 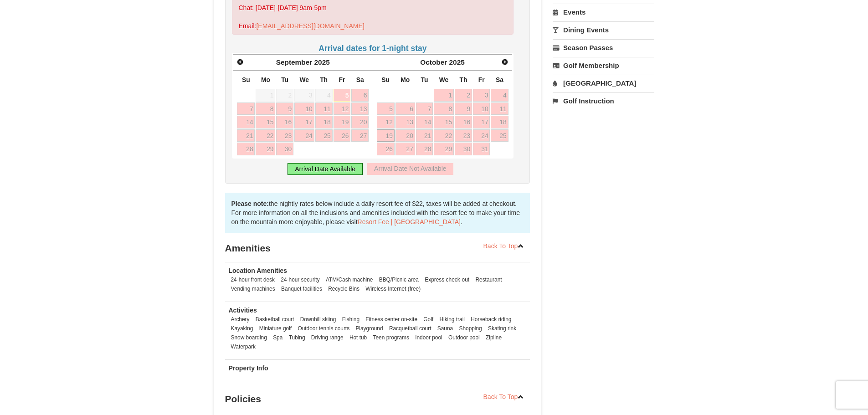 What do you see at coordinates (499, 95) in the screenshot?
I see `a: 4` at bounding box center [499, 95].